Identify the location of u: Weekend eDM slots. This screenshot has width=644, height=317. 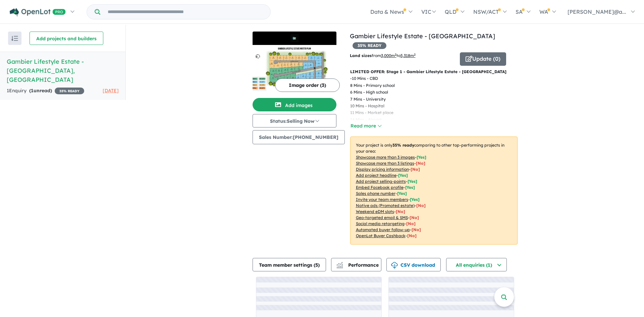
(375, 211).